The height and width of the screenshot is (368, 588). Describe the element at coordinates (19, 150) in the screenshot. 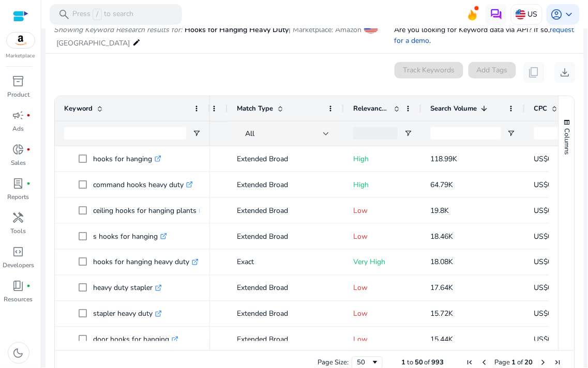

I see `span: donut_small` at that location.